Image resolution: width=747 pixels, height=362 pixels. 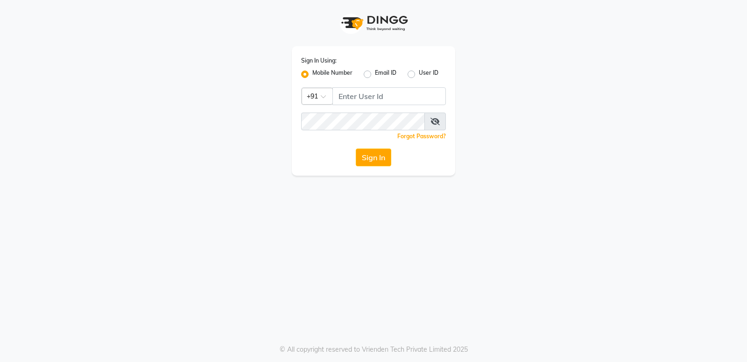 I want to click on label: Mobile Number, so click(x=332, y=74).